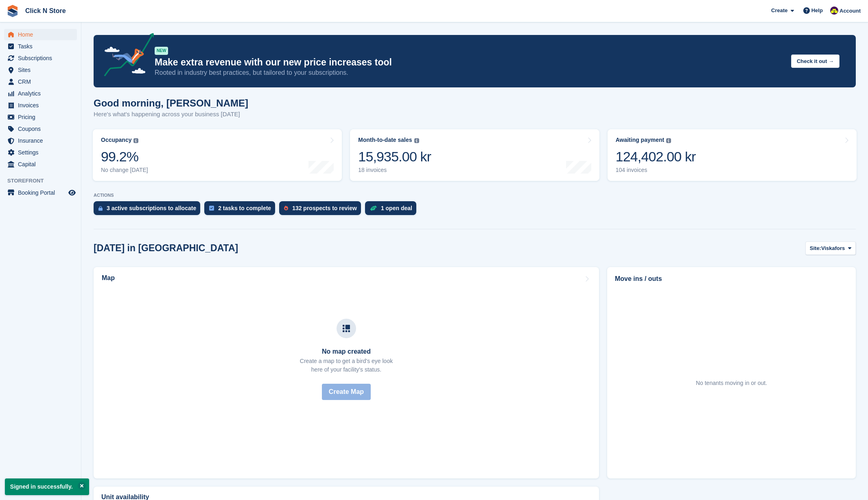 This screenshot has width=868, height=500. Describe the element at coordinates (394, 170) in the screenshot. I see `div: 18 invoices` at that location.